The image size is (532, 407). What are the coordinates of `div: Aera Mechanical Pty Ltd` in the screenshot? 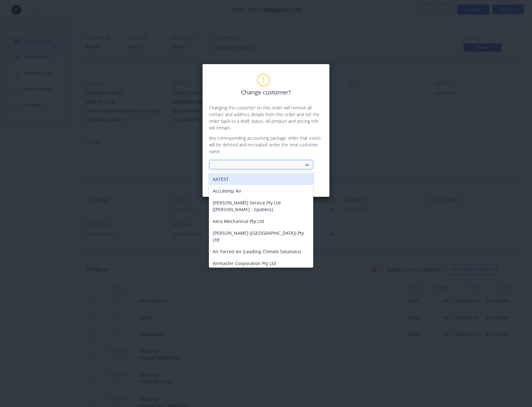 It's located at (261, 221).